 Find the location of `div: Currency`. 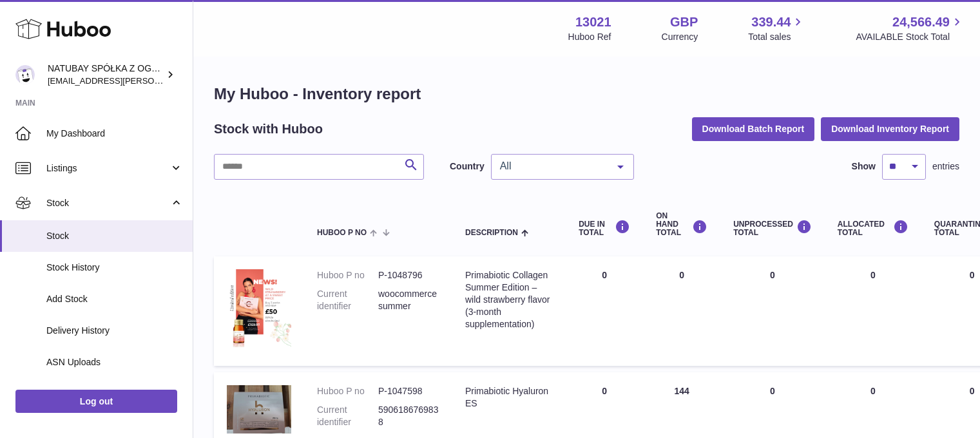

div: Currency is located at coordinates (680, 37).